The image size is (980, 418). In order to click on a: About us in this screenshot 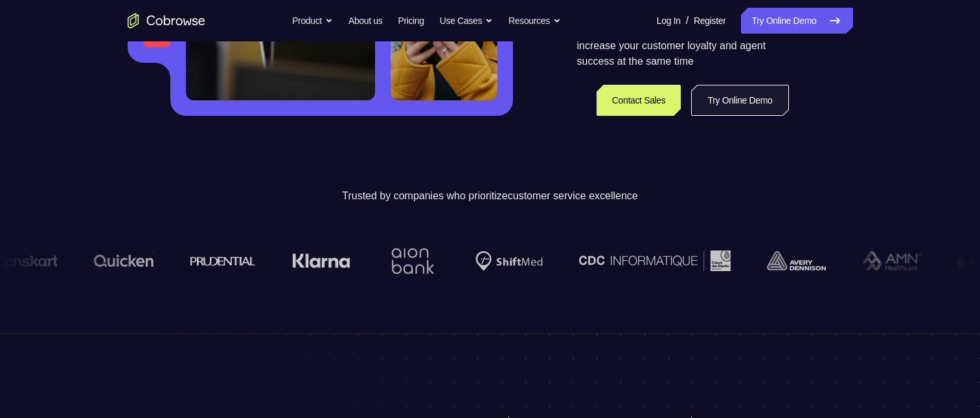, I will do `click(365, 21)`.